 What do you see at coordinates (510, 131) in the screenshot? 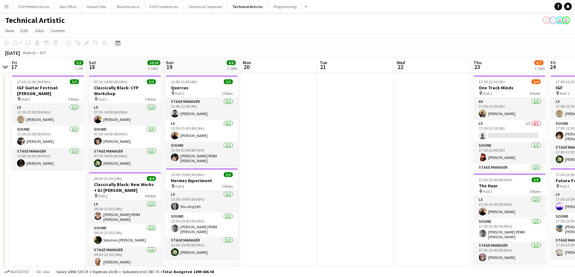
I see `app-card-role: LX1I0/117:30-22:30 (5h)` at bounding box center [510, 131].